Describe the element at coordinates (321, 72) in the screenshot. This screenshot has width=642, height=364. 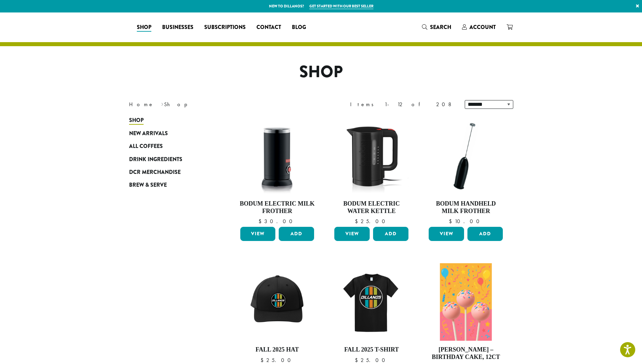
I see `h1: Shop` at that location.